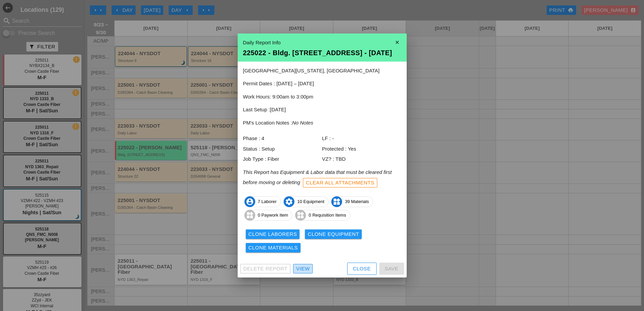 The height and width of the screenshot is (311, 644). Describe the element at coordinates (269, 215) in the screenshot. I see `span: 0 Paywork Item` at that location.